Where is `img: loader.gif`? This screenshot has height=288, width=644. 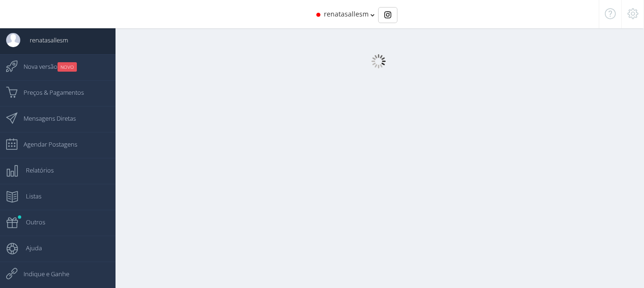 img: loader.gif is located at coordinates (378, 61).